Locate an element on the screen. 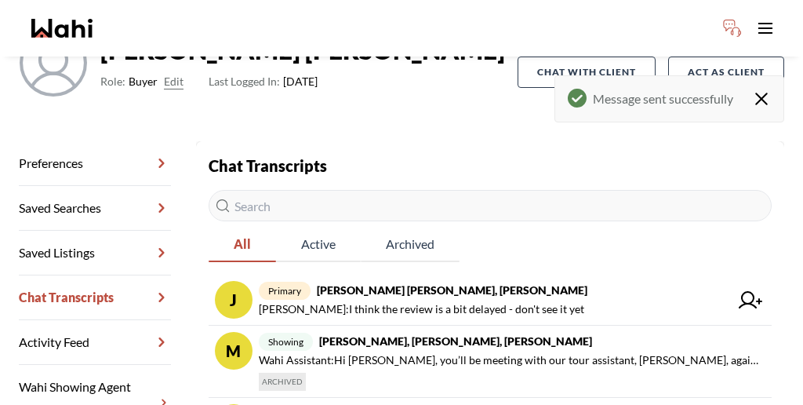 Image resolution: width=803 pixels, height=405 pixels. a: Wahi homepage is located at coordinates (62, 28).